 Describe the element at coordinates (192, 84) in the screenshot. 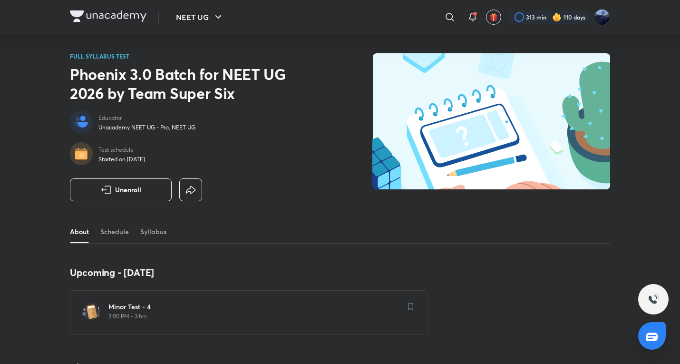

I see `h2: Phoenix 3.0 Batch for NEET UG 2026 by Team Super Six` at that location.